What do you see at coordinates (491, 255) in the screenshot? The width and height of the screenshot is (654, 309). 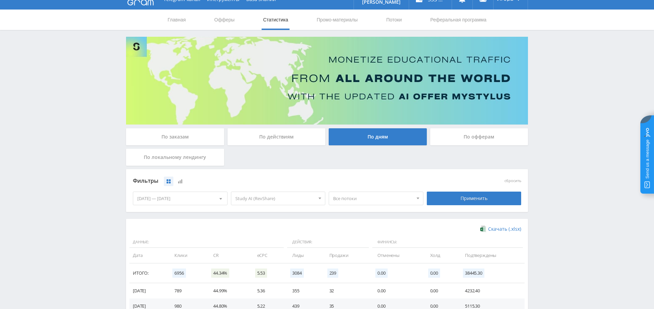 I see `td: Подтверждены` at bounding box center [491, 255].